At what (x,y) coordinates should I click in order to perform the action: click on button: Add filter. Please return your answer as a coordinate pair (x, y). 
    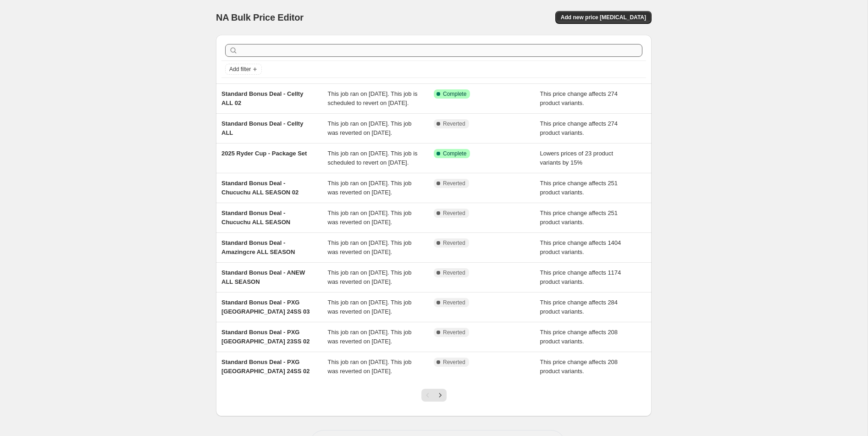
    Looking at the image, I should click on (243, 69).